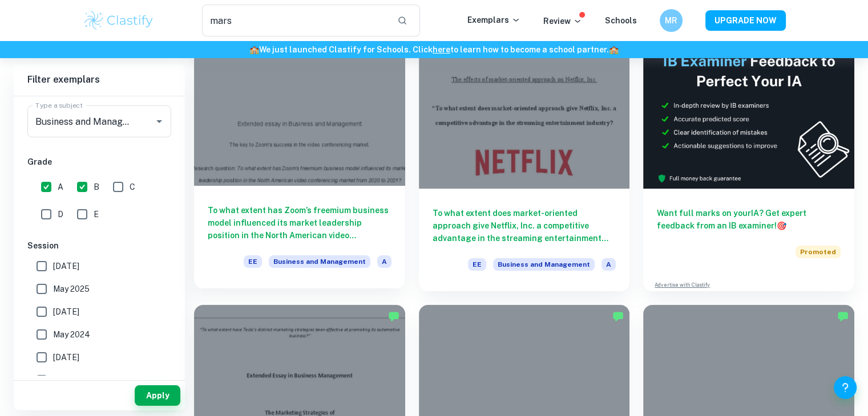 The image size is (868, 416). I want to click on a: To what extent has Zoom’s freemium business model influenced its market leadership position in th..., so click(299, 161).